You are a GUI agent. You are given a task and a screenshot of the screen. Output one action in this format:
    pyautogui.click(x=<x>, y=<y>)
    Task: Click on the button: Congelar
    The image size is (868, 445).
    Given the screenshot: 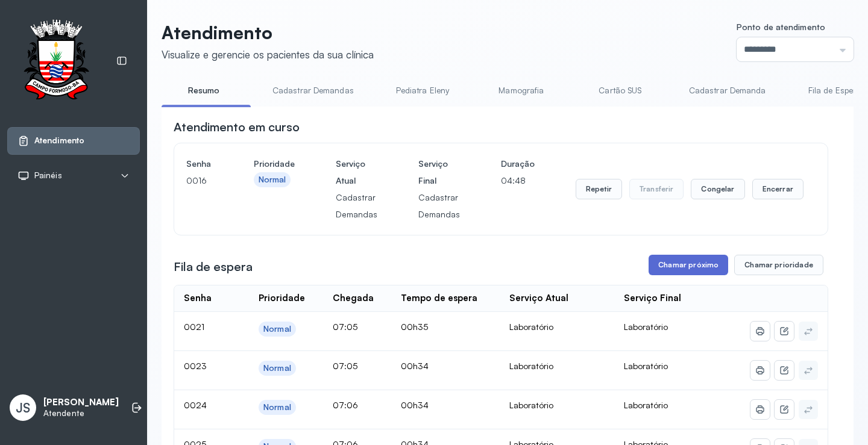 What is the action you would take?
    pyautogui.click(x=717, y=189)
    